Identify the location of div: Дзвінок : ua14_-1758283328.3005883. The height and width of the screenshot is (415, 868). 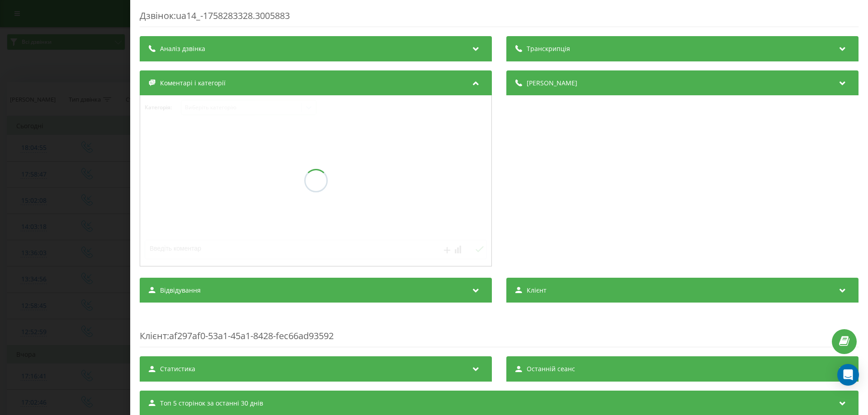
(499, 18).